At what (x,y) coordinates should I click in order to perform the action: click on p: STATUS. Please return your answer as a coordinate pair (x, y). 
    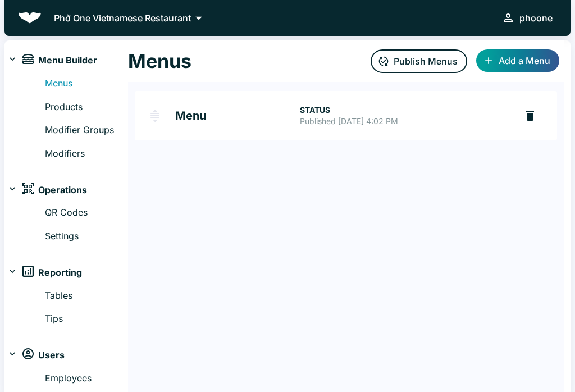
    Looking at the image, I should click on (404, 110).